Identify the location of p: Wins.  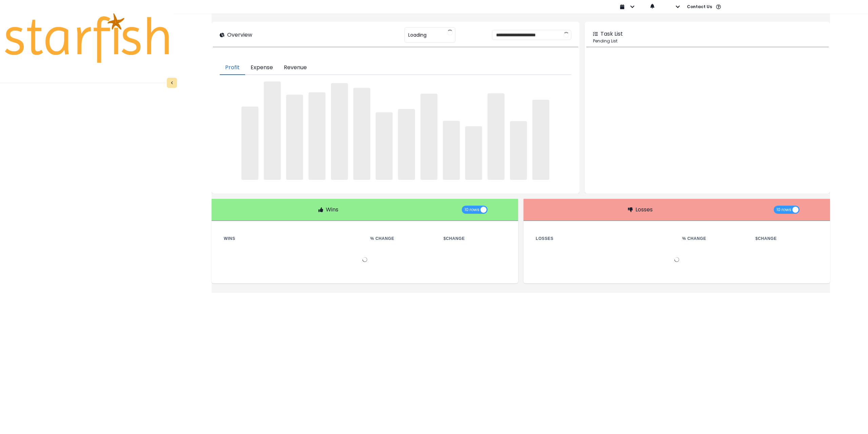
(332, 210).